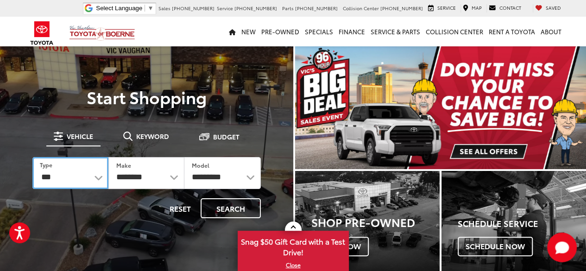 This screenshot has height=271, width=586. Describe the element at coordinates (125, 8) in the screenshot. I see `a: Select Language​` at that location.